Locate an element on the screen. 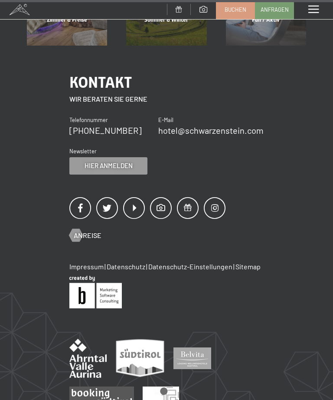 The height and width of the screenshot is (400, 333). a: Datenschutz-Einstellungen is located at coordinates (190, 266).